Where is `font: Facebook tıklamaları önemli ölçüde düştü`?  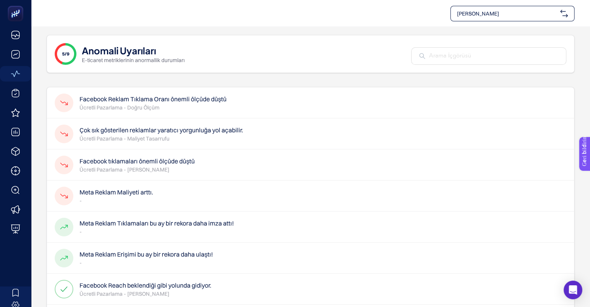
font: Facebook tıklamaları önemli ölçüde düştü is located at coordinates (137, 161).